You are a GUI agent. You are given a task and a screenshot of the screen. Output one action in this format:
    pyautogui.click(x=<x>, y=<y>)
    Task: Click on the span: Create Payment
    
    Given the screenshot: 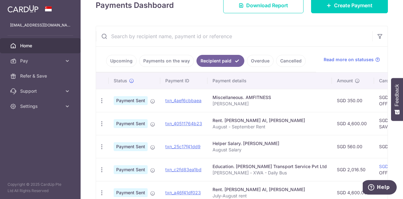 What is the action you would take?
    pyautogui.click(x=353, y=5)
    